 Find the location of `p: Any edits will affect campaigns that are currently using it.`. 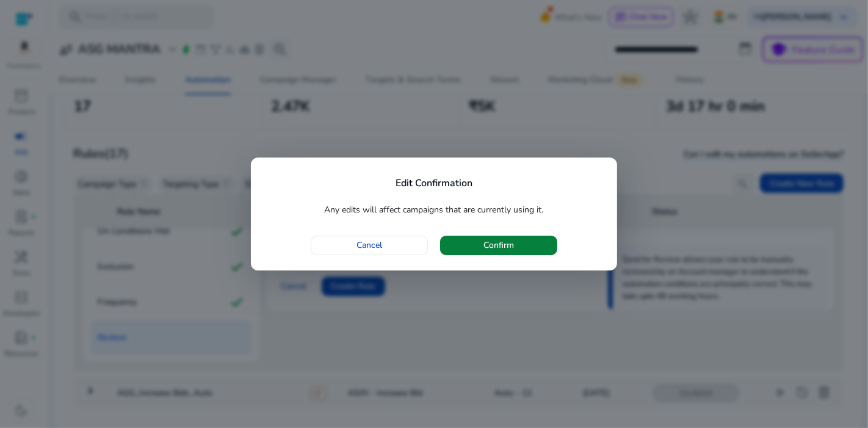

p: Any edits will affect campaigns that are currently using it. is located at coordinates (434, 210).